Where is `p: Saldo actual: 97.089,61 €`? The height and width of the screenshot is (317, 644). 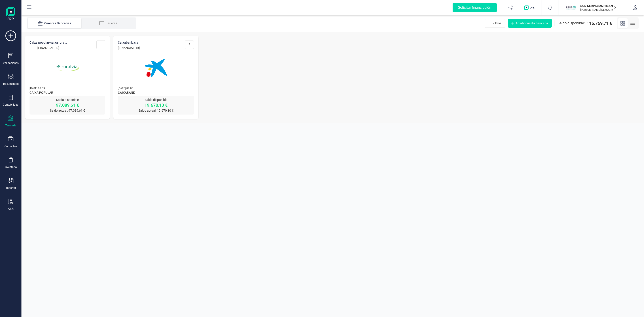
p: Saldo actual: 97.089,61 € is located at coordinates (67, 110).